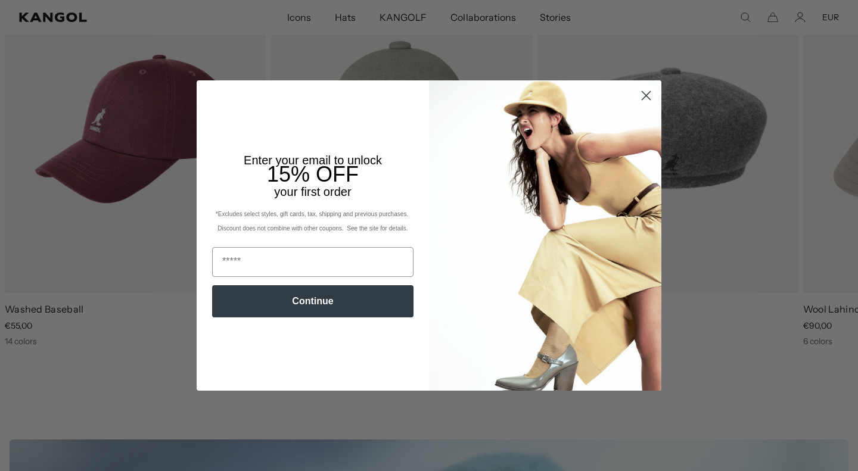 The image size is (858, 471). Describe the element at coordinates (313, 301) in the screenshot. I see `button: Continue` at that location.